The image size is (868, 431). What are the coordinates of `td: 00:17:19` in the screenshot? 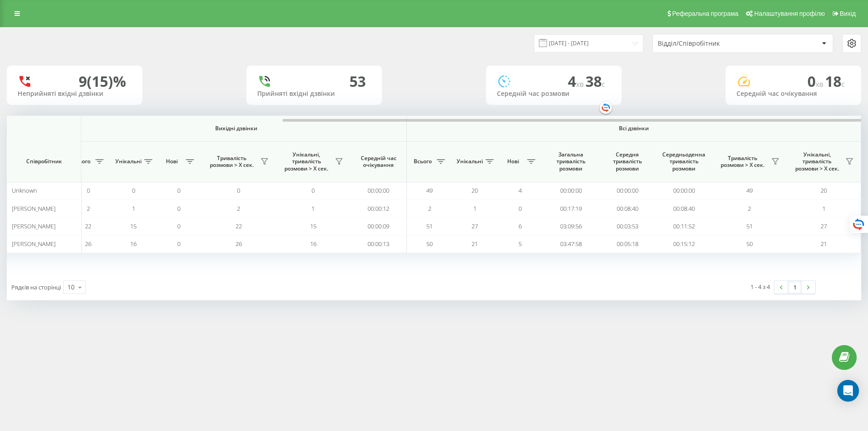 It's located at (571, 208).